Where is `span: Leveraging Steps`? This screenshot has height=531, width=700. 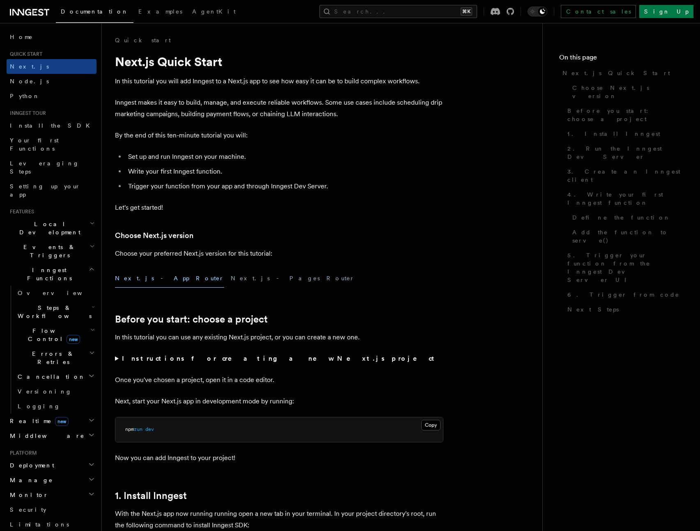 span: Leveraging Steps is located at coordinates (44, 167).